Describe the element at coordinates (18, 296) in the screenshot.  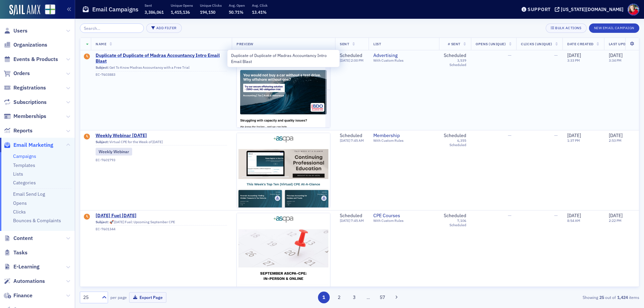
I see `a: Finance` at that location.